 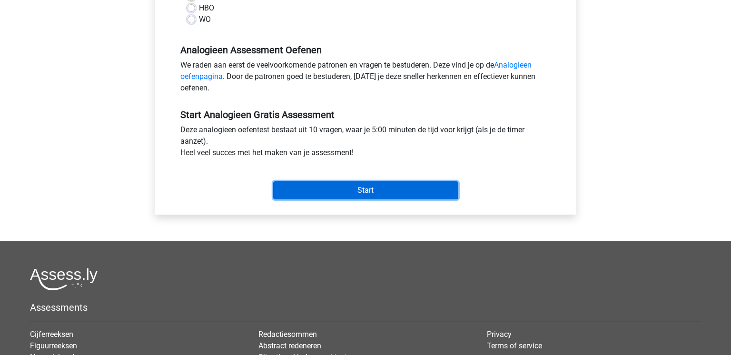 What do you see at coordinates (365, 115) in the screenshot?
I see `h5: Start Analogieen Gratis Assessment` at bounding box center [365, 115].